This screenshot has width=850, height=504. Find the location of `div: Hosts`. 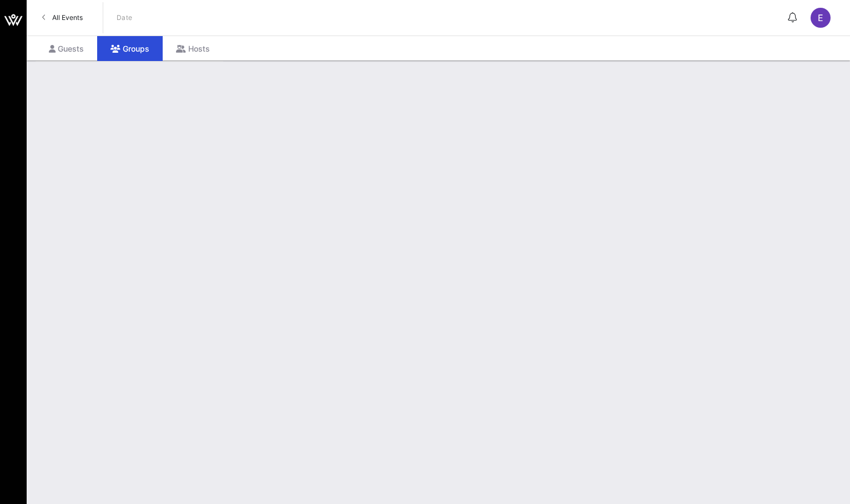

div: Hosts is located at coordinates (193, 48).